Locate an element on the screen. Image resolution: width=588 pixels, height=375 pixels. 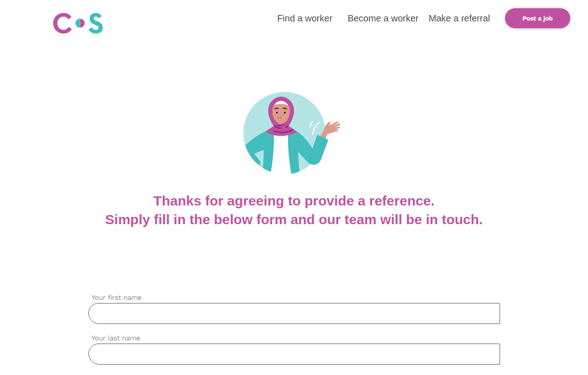
b: Simply fill in the below form and our team will be in touch. is located at coordinates (294, 219).